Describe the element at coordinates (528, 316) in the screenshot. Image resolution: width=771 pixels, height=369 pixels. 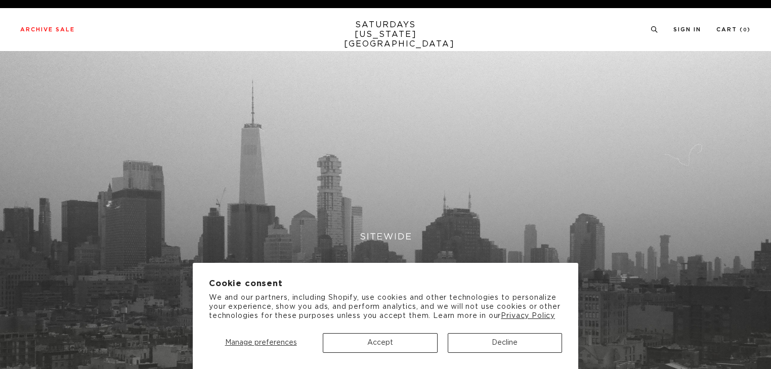
I see `a: Privacy Policy` at that location.